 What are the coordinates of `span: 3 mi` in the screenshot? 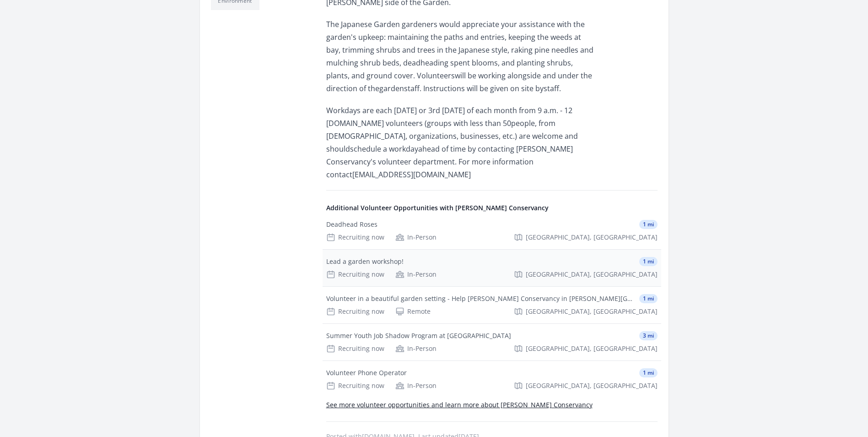 It's located at (648, 336).